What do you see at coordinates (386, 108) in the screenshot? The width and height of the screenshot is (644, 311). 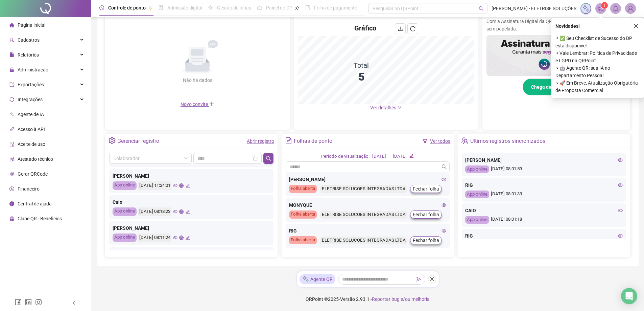 I see `a: Ver detalhes down` at bounding box center [386, 108].